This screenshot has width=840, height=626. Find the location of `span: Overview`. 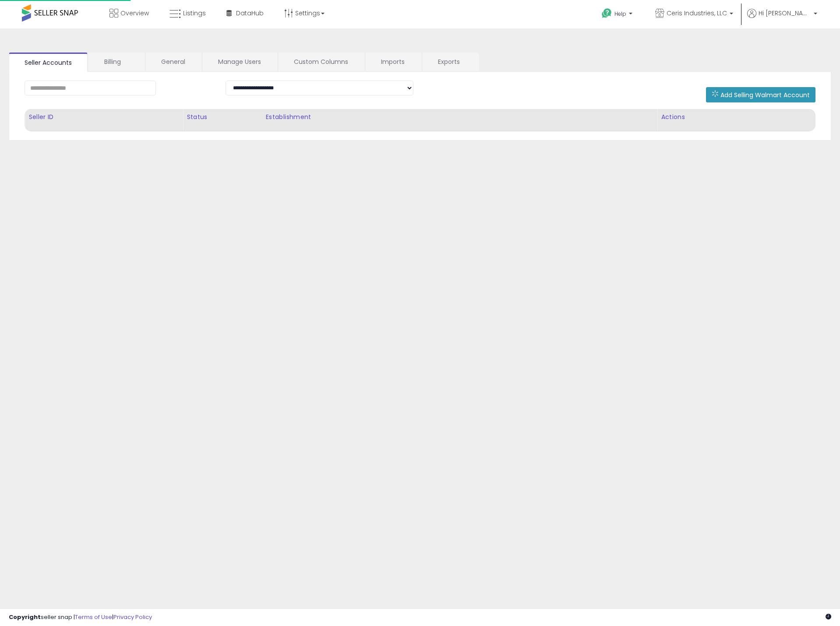

span: Overview is located at coordinates (134, 13).